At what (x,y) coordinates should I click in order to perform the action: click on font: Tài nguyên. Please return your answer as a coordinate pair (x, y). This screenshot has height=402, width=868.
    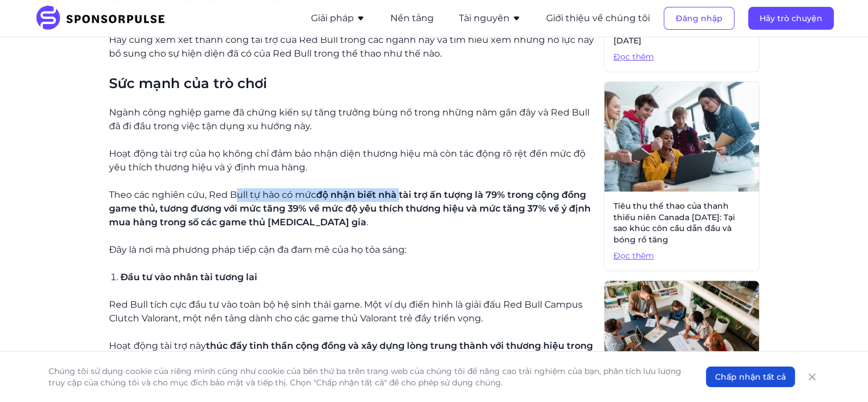
    Looking at the image, I should click on (484, 18).